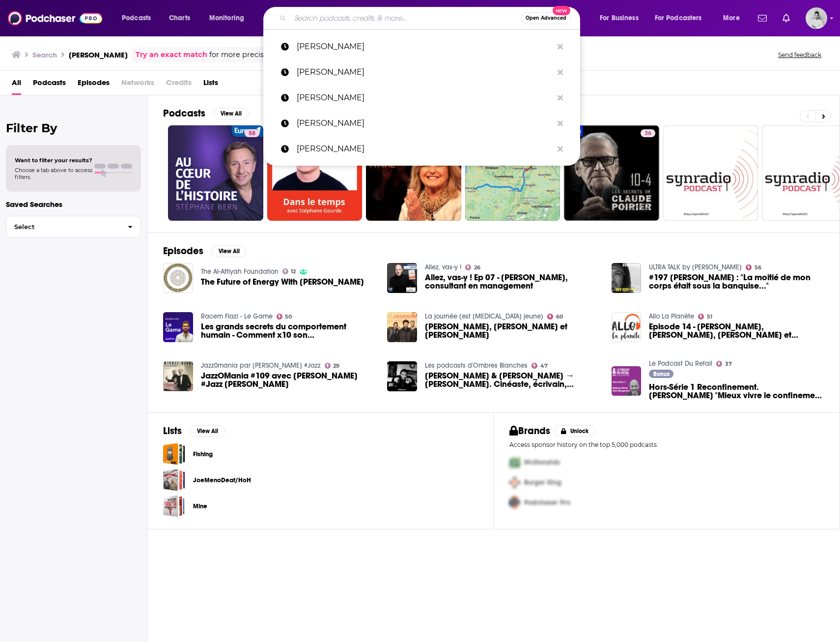  Describe the element at coordinates (786, 18) in the screenshot. I see `a: Show notifications dropdown` at that location.